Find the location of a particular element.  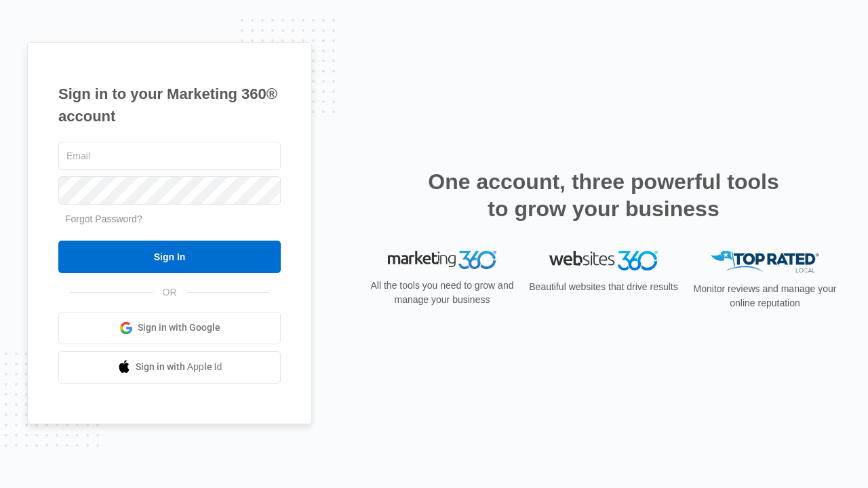

span: Sign in with Apple Id is located at coordinates (179, 367).